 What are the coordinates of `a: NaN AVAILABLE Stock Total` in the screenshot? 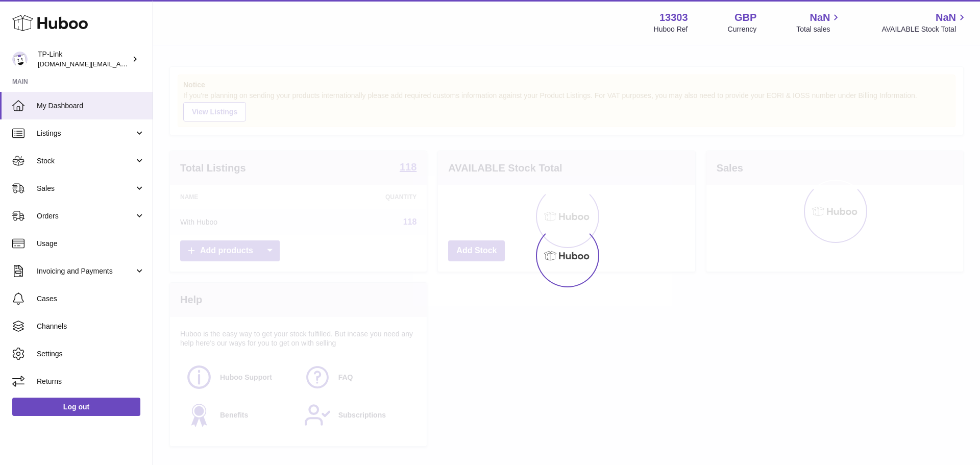 It's located at (924, 23).